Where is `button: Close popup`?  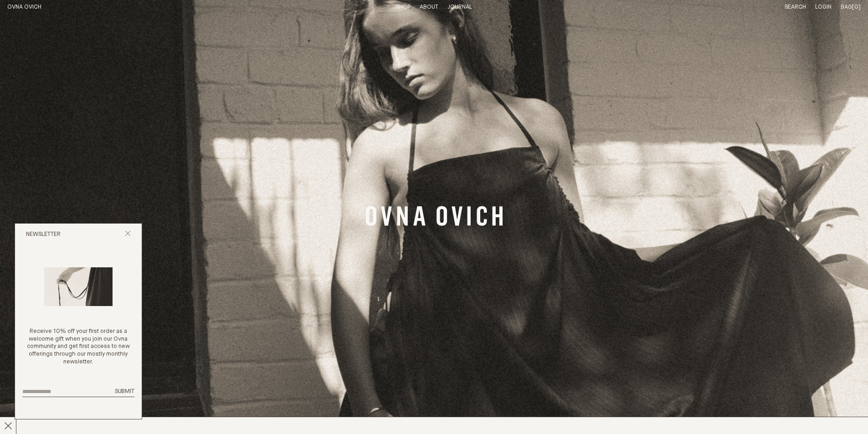
button: Close popup is located at coordinates (128, 234).